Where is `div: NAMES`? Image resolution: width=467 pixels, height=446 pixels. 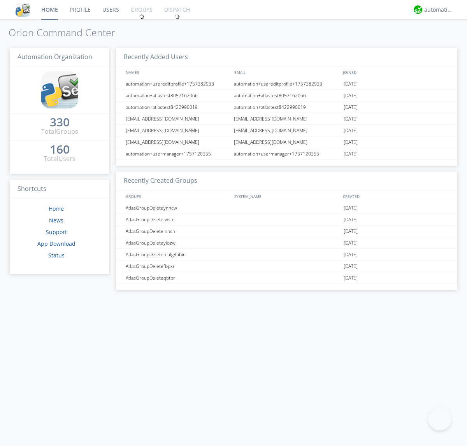 div: NAMES is located at coordinates (177, 72).